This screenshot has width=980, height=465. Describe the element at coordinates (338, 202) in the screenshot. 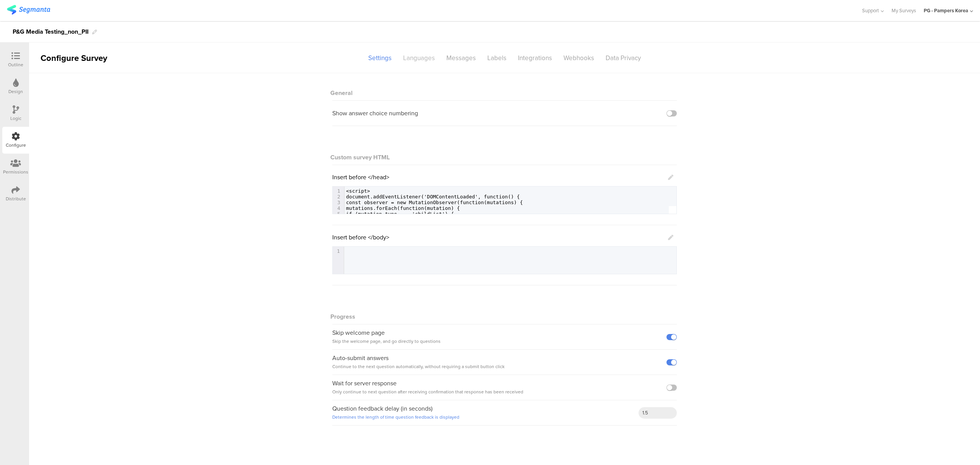

I see `div: 3` at that location.